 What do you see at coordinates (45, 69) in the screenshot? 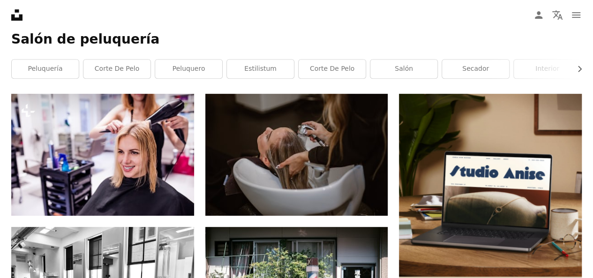
I see `a: peluquería` at bounding box center [45, 69].